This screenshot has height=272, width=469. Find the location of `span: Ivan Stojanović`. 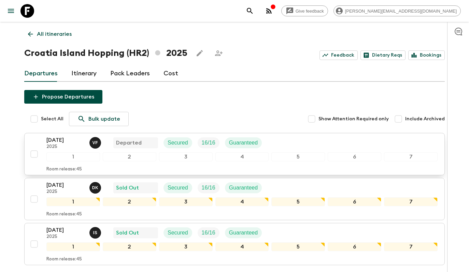

span: Ivan Stojanović is located at coordinates (96, 232).